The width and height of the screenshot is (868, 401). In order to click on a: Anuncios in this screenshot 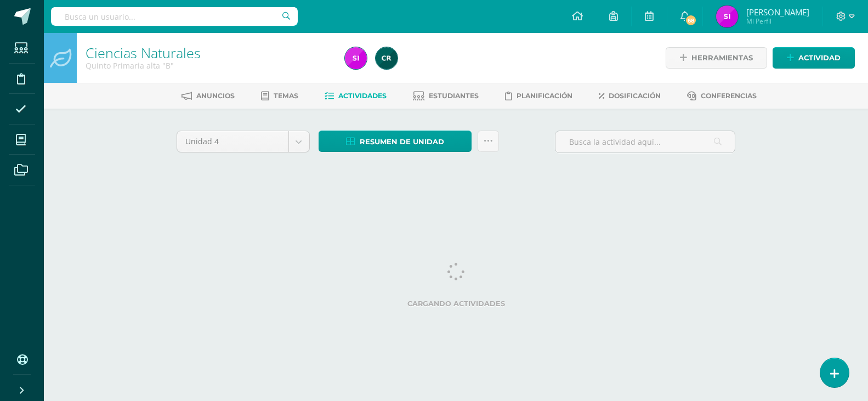, I will do `click(208, 96)`.